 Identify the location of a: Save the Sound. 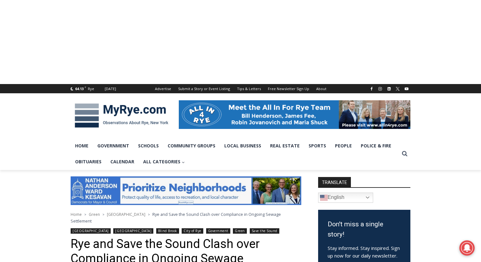
(264, 230).